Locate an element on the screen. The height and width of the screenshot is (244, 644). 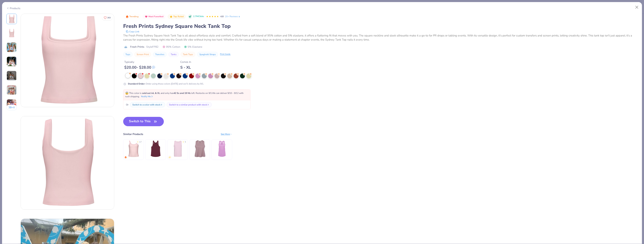
a: 20+ Reviews is located at coordinates (233, 16).